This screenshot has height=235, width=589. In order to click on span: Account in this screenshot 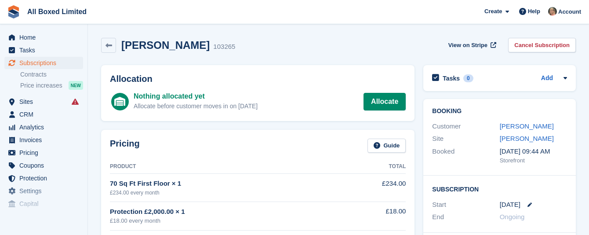, I will do `click(570, 12)`.